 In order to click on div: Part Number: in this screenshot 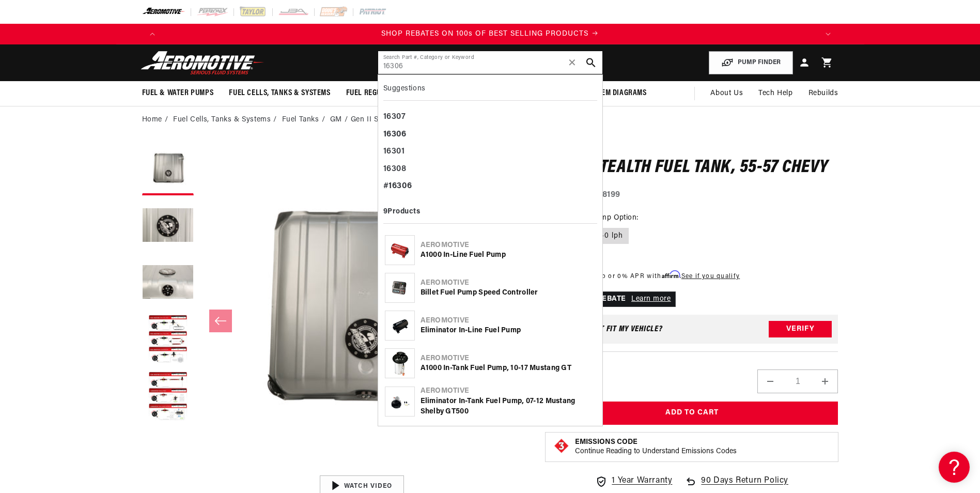, I will do `click(692, 195)`.